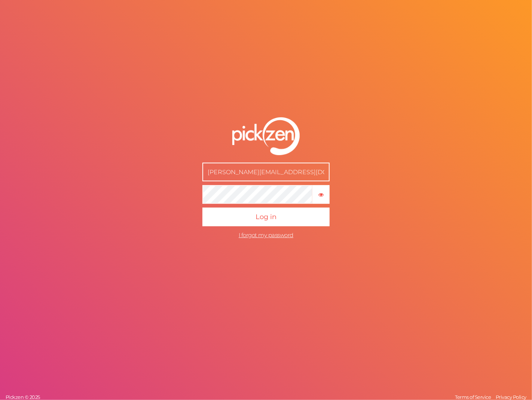 Image resolution: width=532 pixels, height=400 pixels. I want to click on span: I forgot my password, so click(266, 236).